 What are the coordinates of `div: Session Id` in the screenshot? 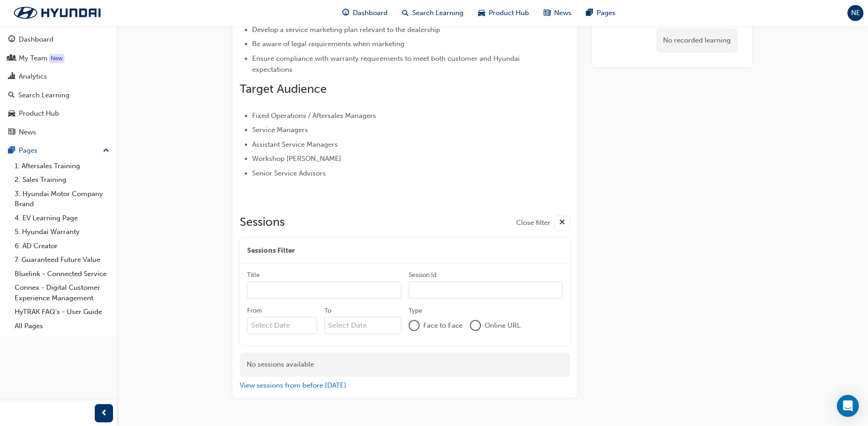 It's located at (422, 275).